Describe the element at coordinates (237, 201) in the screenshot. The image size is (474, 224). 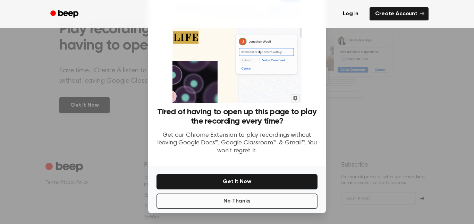
I see `button: No Thanks` at that location.